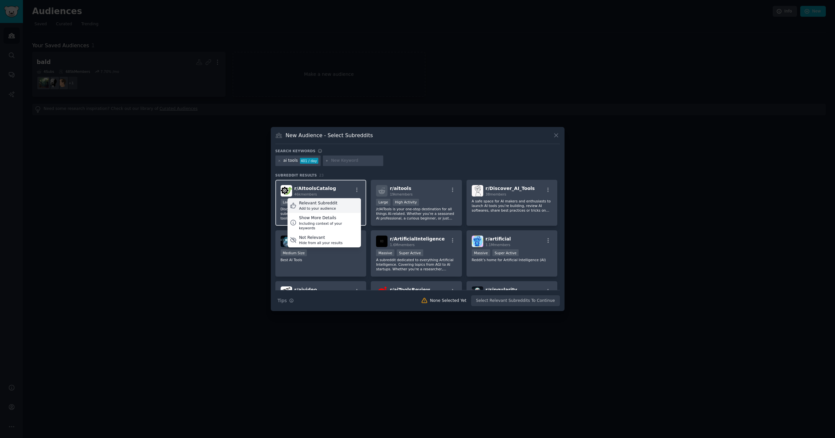 The image size is (835, 438). I want to click on div: Show More Details, so click(329, 218).